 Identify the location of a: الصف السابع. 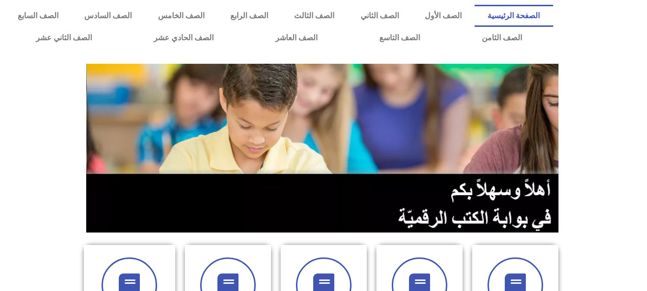
(38, 16).